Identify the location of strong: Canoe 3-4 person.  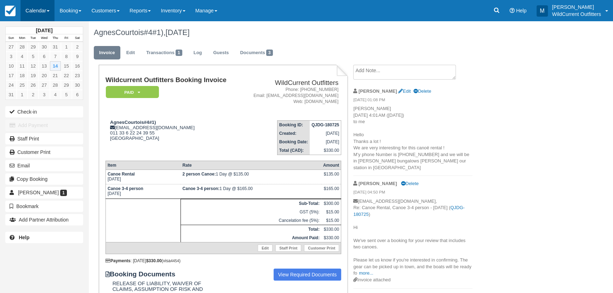
(201, 189).